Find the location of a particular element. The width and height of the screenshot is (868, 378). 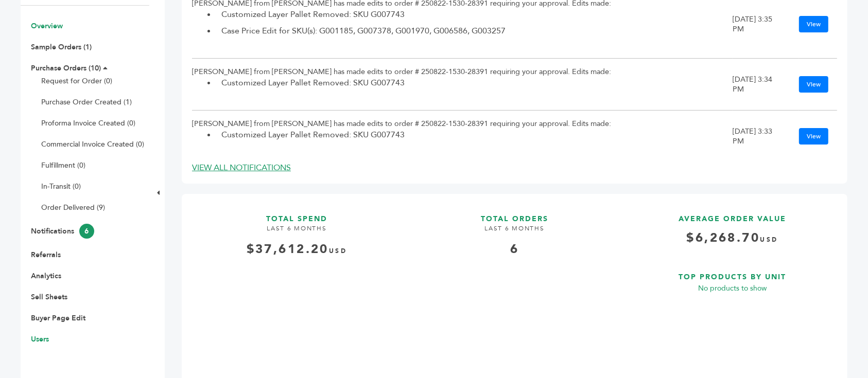

a: Purchase Orders (10) is located at coordinates (66, 68).